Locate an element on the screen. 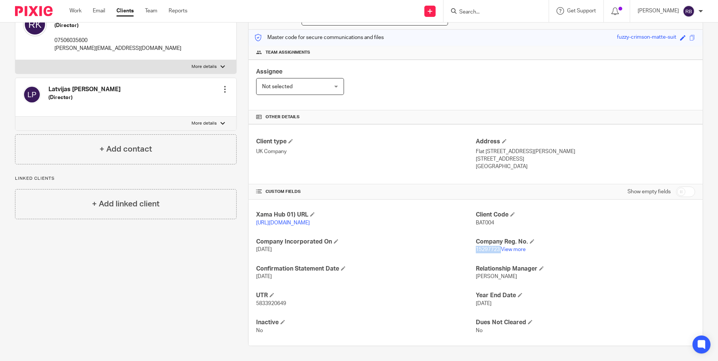 This screenshot has width=718, height=361. a: Team is located at coordinates (151, 11).